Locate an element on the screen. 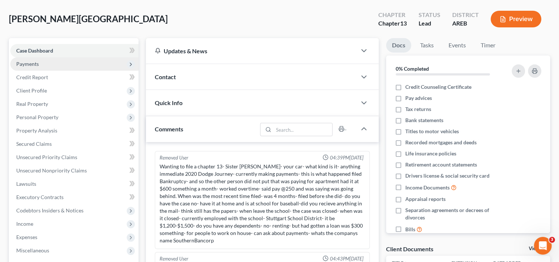 The height and width of the screenshot is (262, 559). span: Unsecured Nonpriority Claims is located at coordinates (51, 170).